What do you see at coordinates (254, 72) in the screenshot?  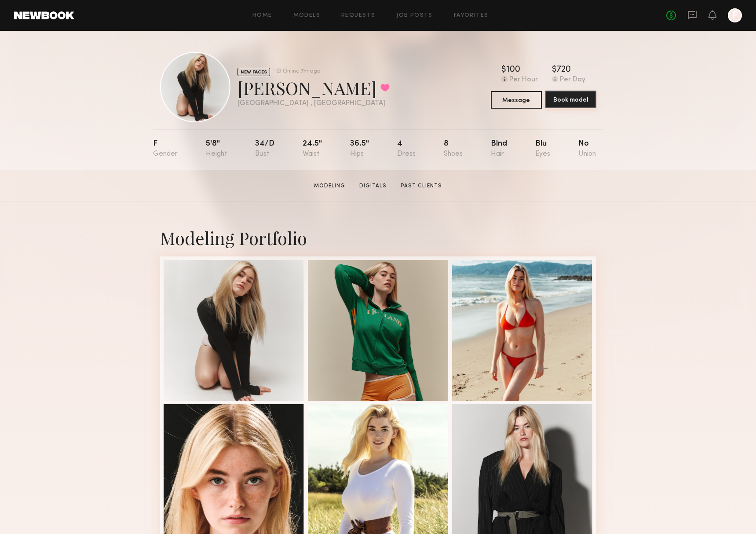 I see `div: NEW FACES` at bounding box center [254, 72].